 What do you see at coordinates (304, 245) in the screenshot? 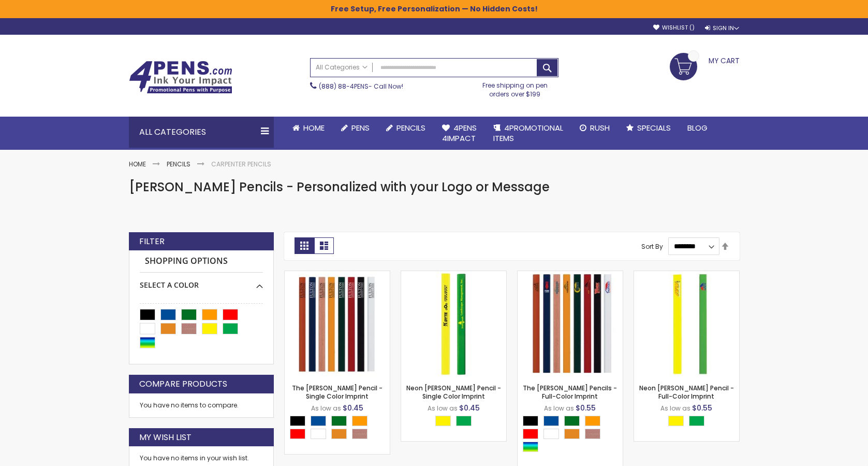
I see `strong: Grid` at bounding box center [304, 245].